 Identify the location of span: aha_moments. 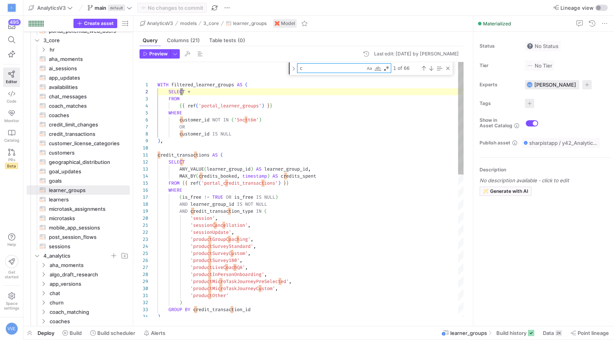
(89, 265).